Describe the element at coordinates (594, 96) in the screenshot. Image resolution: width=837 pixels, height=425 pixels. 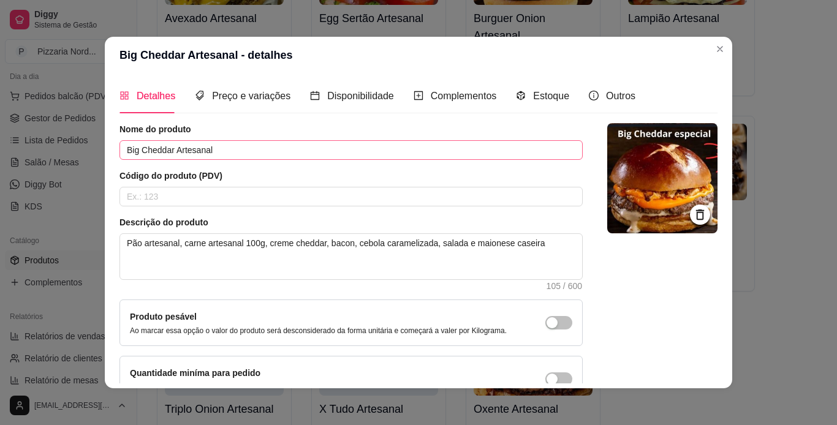
I see `span: info-circle` at that location.